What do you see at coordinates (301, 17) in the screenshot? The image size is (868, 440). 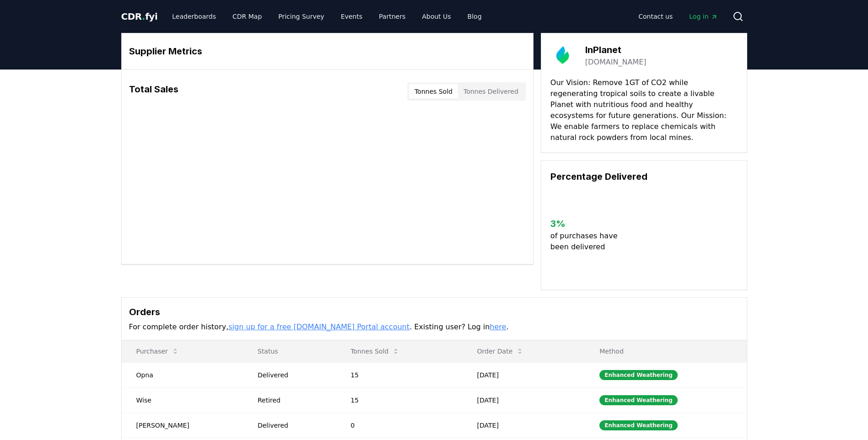 I see `a: Pricing Survey` at bounding box center [301, 17].